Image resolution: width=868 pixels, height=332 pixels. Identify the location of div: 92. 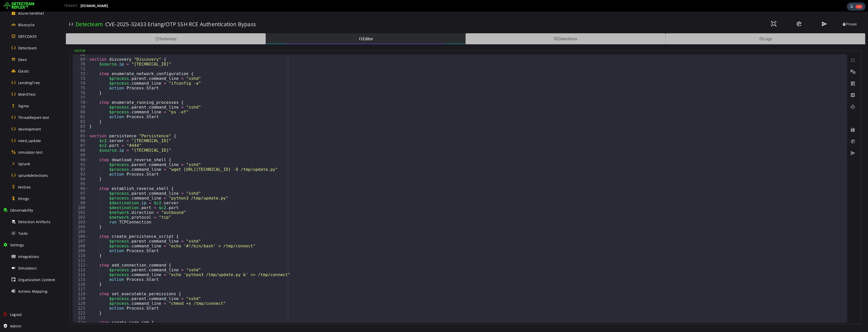
(17, 158).